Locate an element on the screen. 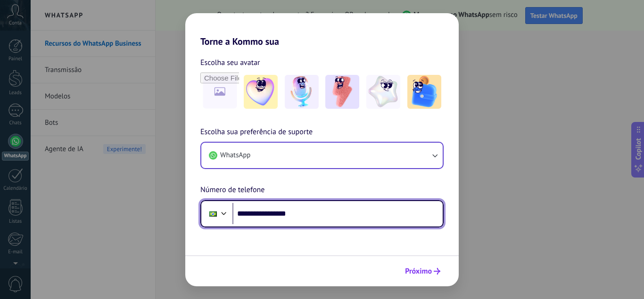  button: Próximo is located at coordinates (422, 271).